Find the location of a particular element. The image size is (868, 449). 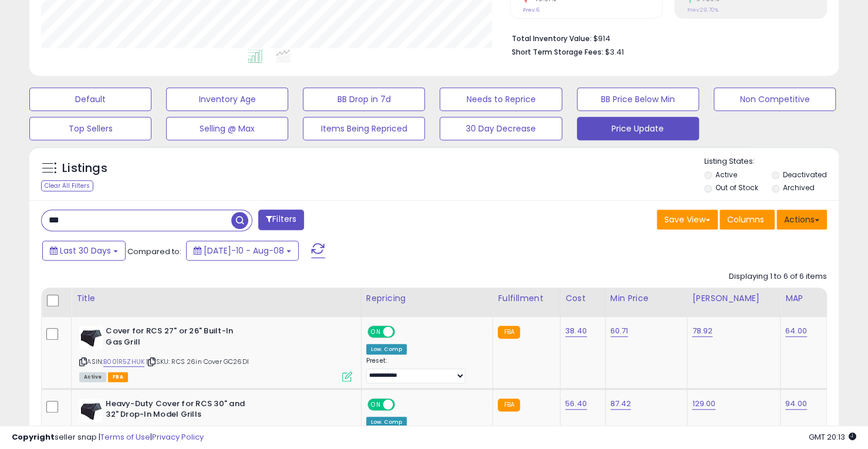

img: 31VhFGlDhHL._SL40_.jpg is located at coordinates (91, 410).